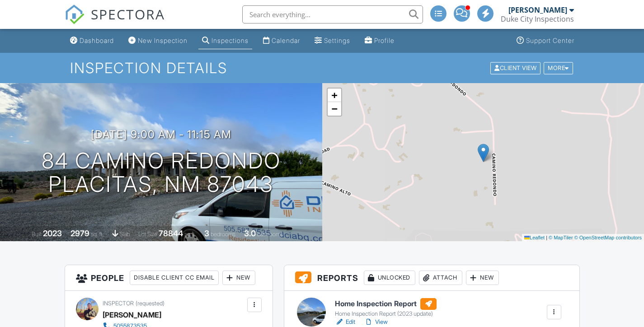  Describe the element at coordinates (157, 41) in the screenshot. I see `a: New Inspection` at that location.